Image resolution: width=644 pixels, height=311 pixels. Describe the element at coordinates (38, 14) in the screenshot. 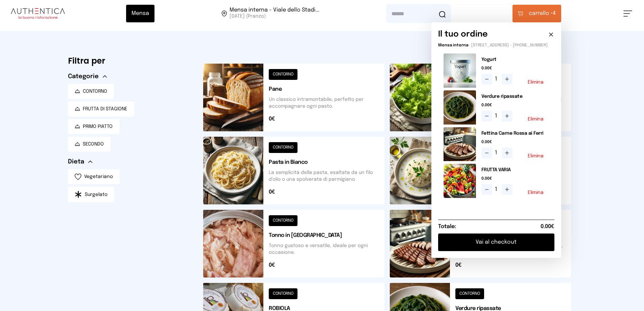

I see `img: logo.8f33a47.png` at that location.